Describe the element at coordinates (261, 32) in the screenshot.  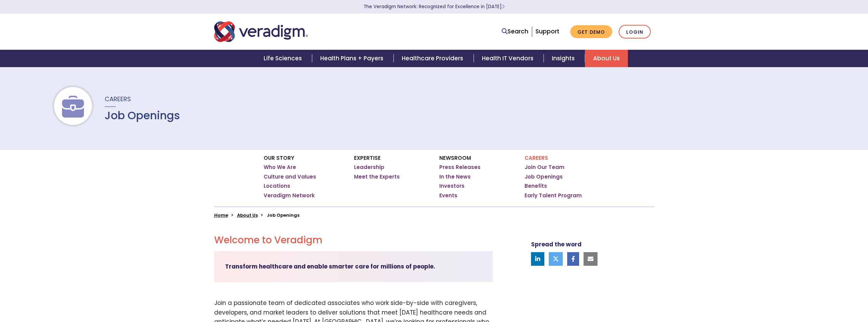
I see `img: Veradigm logo` at that location.